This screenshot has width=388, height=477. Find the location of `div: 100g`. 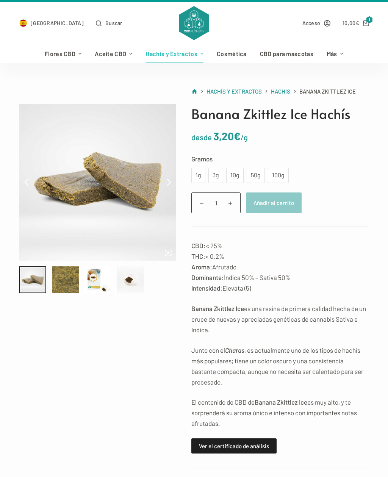

div: 100g is located at coordinates (278, 175).